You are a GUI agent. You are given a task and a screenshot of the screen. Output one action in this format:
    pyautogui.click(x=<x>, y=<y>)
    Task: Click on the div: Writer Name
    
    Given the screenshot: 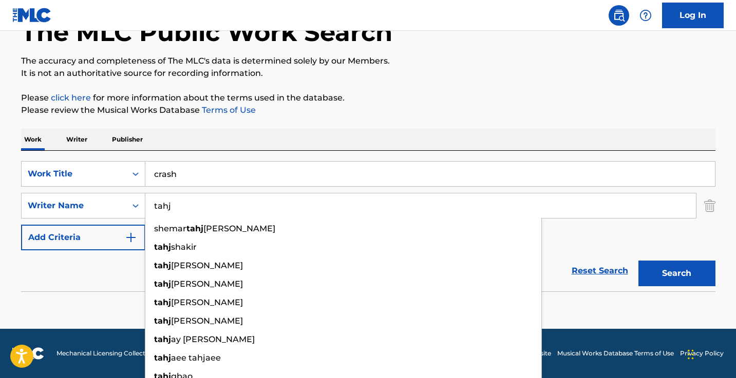 What is the action you would take?
    pyautogui.click(x=74, y=206)
    